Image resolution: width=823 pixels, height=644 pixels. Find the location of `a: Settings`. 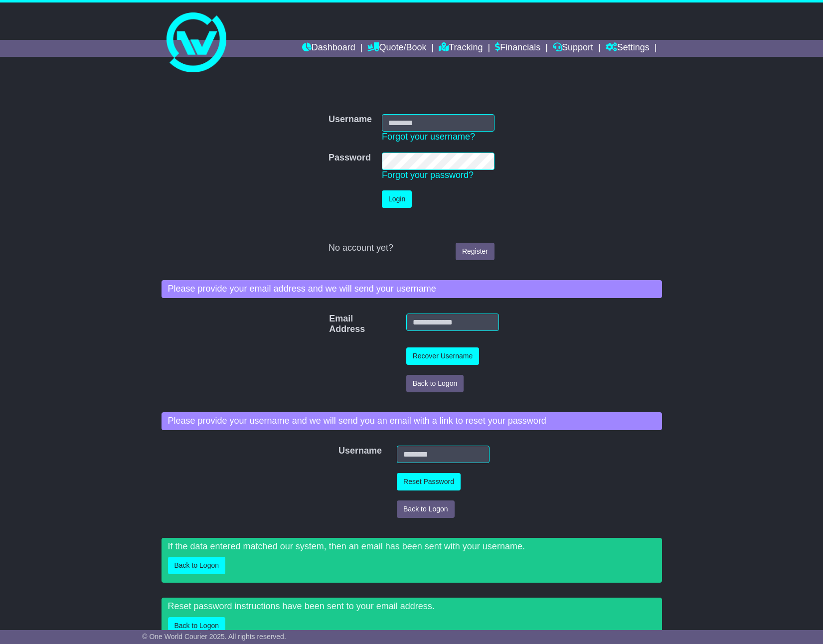

a: Settings is located at coordinates (628, 48).